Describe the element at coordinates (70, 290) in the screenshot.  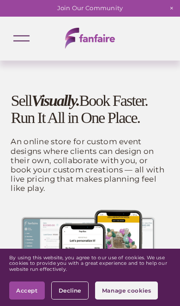
I see `button: Decline` at that location.